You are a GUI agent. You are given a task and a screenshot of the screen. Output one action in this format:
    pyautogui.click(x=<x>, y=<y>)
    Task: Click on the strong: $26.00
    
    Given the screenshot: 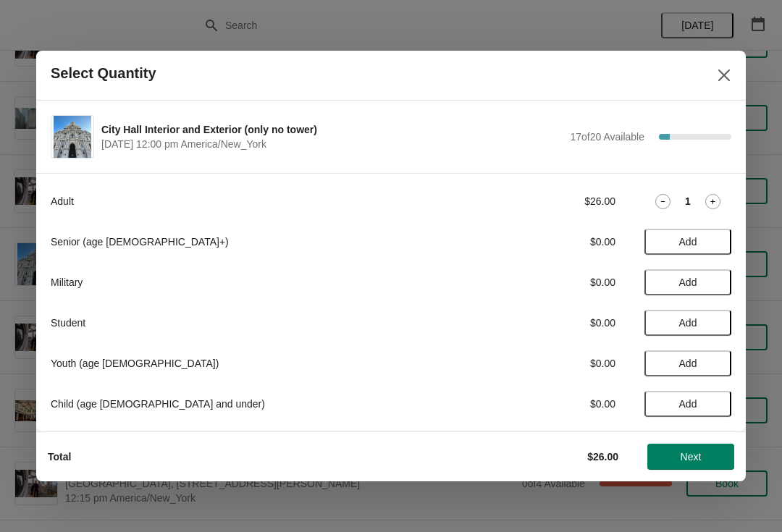 What is the action you would take?
    pyautogui.click(x=603, y=457)
    